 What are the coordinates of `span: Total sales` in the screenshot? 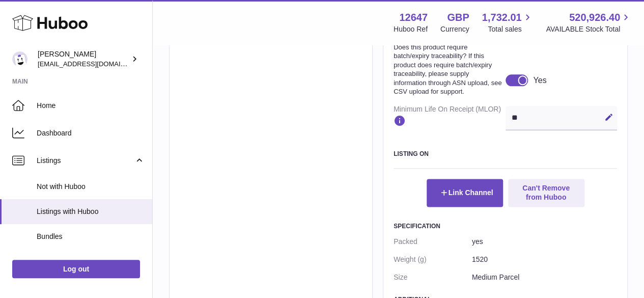 It's located at (510, 29).